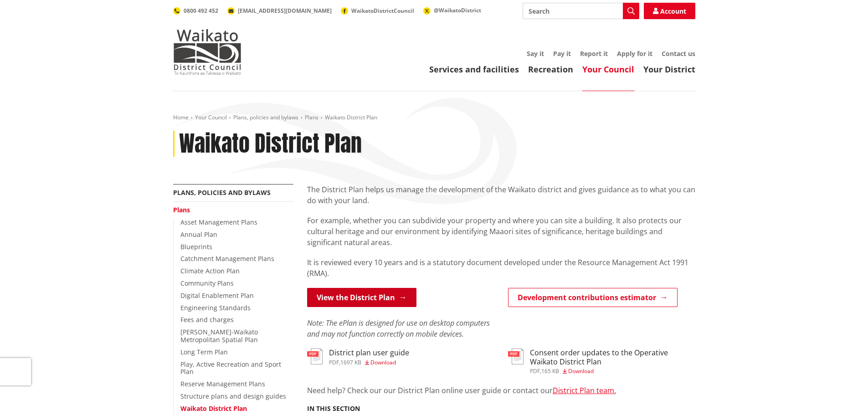  What do you see at coordinates (669, 11) in the screenshot?
I see `a: Account` at bounding box center [669, 11].